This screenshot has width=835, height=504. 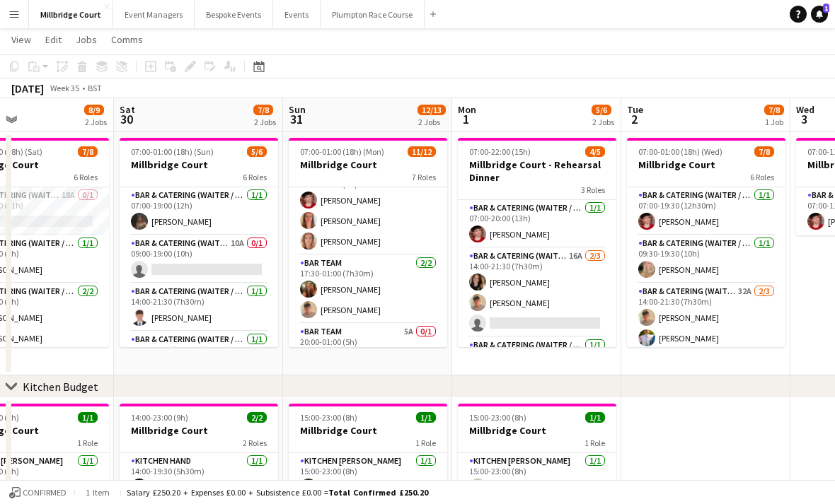 What do you see at coordinates (154, 14) in the screenshot?
I see `button: Event Managers` at bounding box center [154, 14].